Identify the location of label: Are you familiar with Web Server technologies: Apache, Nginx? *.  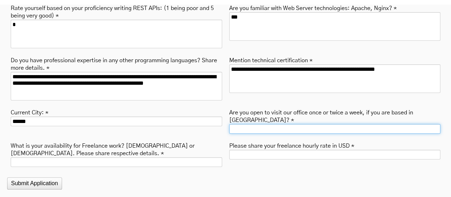
(313, 7).